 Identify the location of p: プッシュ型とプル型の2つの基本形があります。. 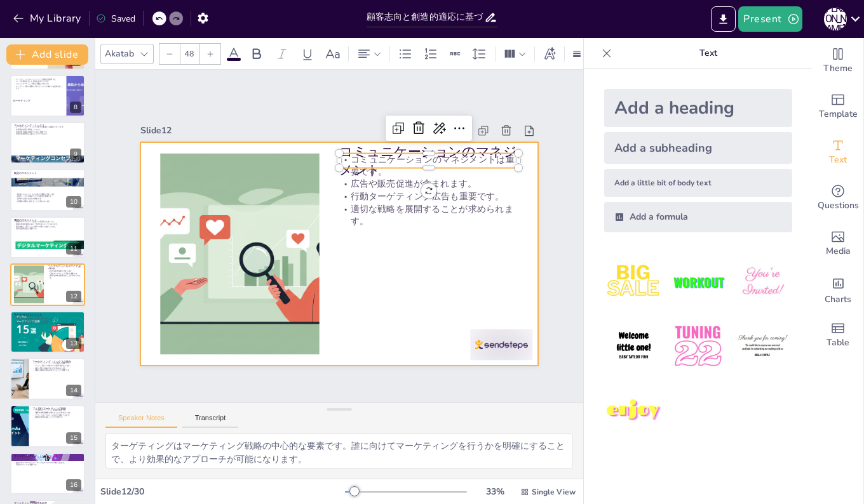
(57, 365).